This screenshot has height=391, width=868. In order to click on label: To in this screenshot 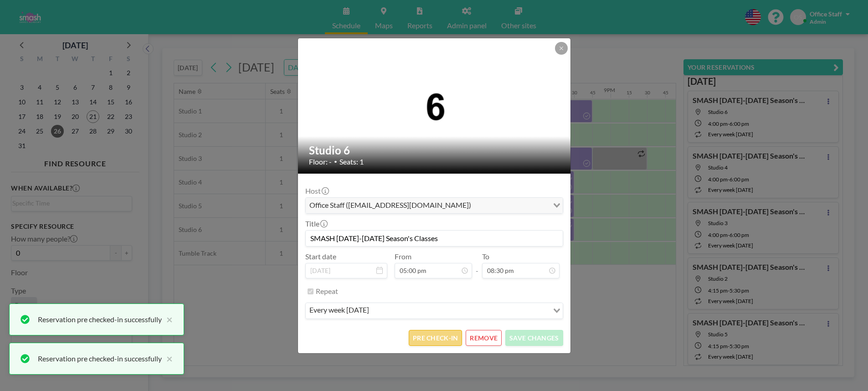, I will do `click(486, 257)`.